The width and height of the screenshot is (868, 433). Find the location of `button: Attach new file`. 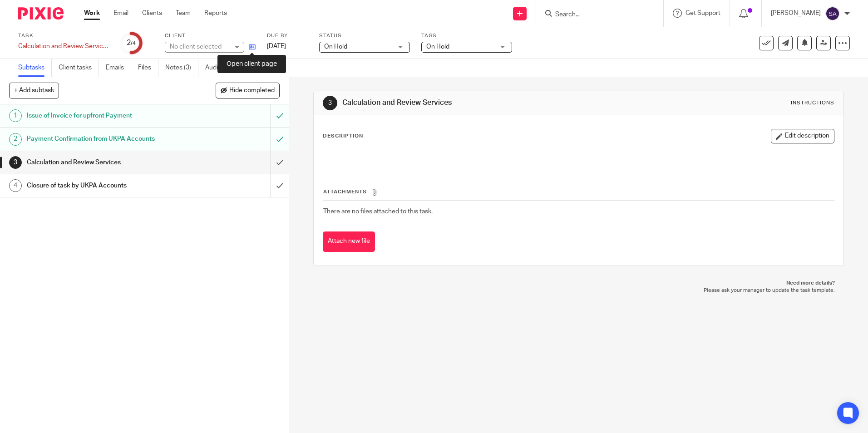

button: Attach new file is located at coordinates (349, 241).